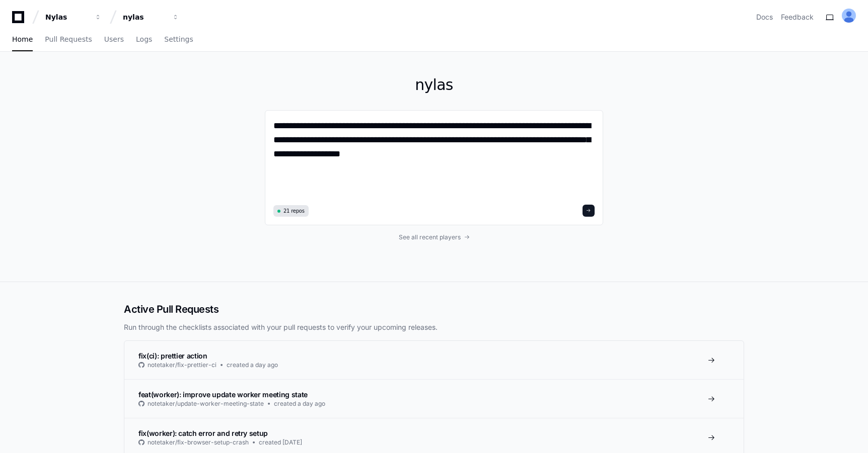  I want to click on a: Pull Requests, so click(68, 40).